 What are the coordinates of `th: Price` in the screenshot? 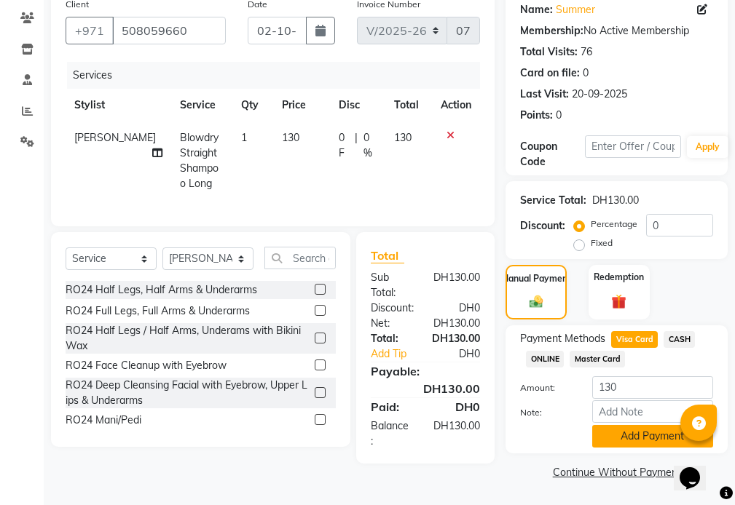 It's located at (301, 105).